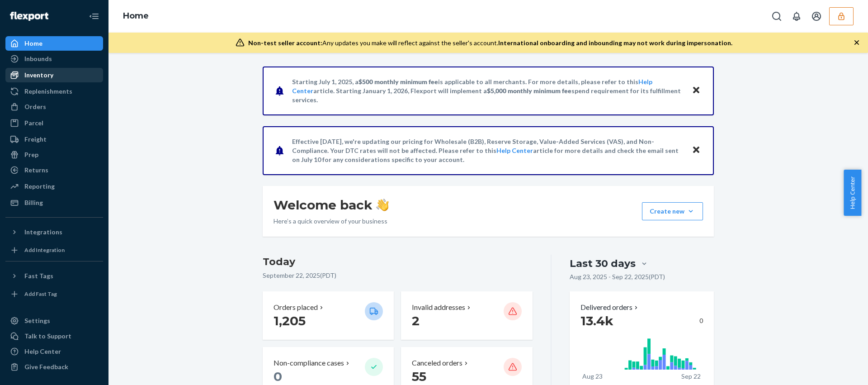 The image size is (868, 385). Describe the element at coordinates (55, 202) in the screenshot. I see `a: Billing` at that location.